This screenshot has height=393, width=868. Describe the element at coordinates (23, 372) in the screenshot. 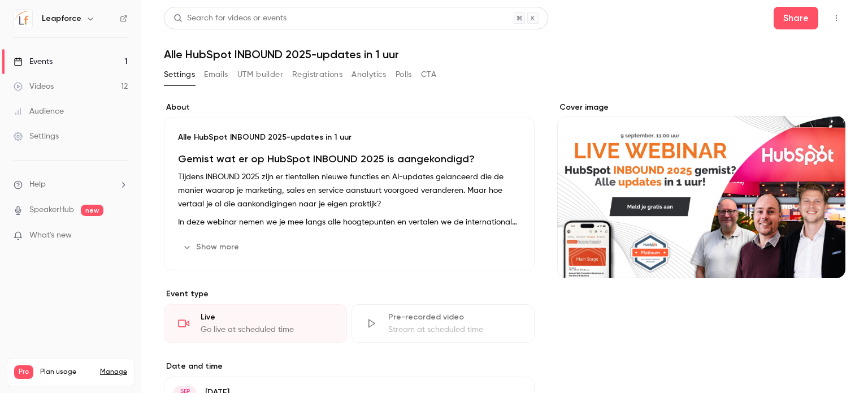

I see `span: Pro` at that location.